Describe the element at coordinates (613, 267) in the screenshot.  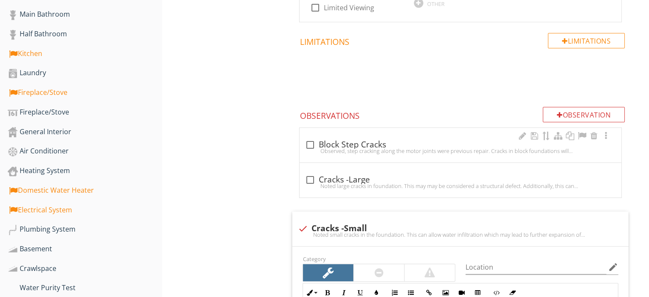
I see `i: edit` at that location.